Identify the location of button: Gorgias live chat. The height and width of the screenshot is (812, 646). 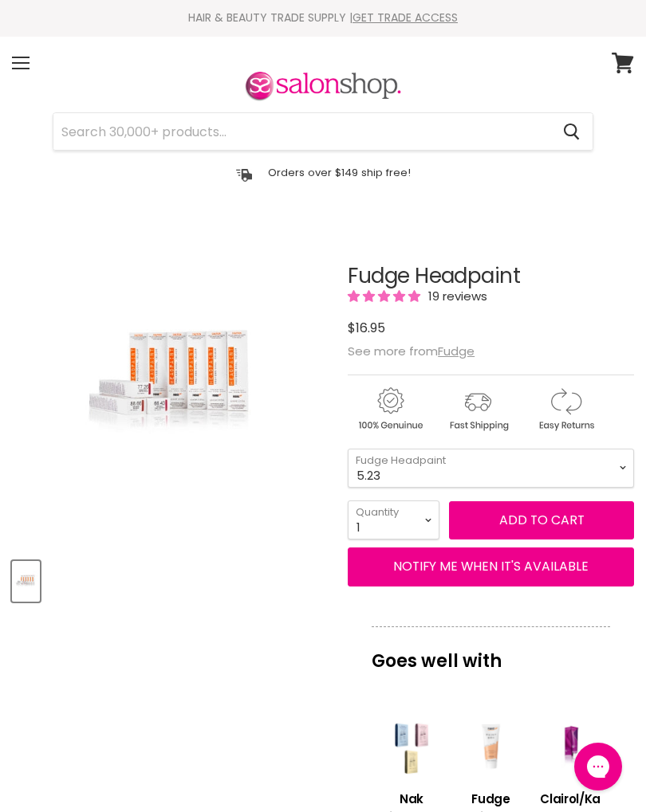
(32, 29).